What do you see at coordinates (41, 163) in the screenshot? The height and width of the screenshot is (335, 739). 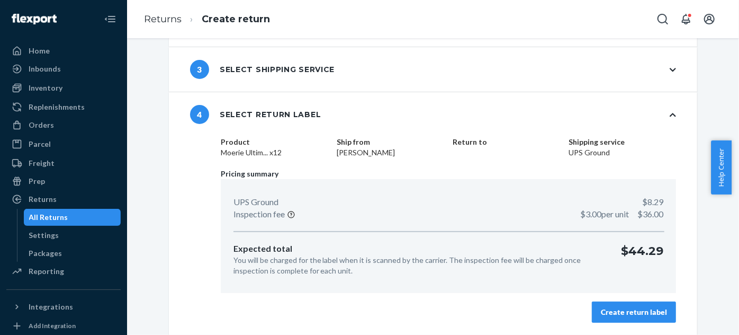 I see `div: Freight` at bounding box center [41, 163].